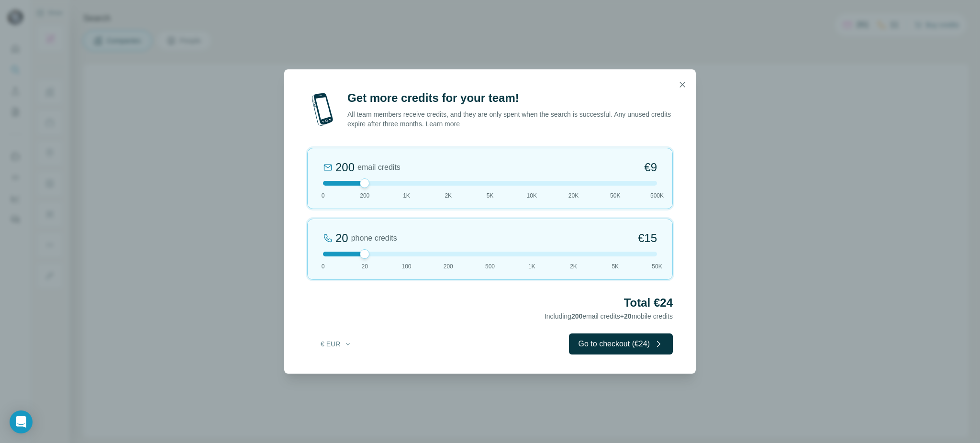  I want to click on img: mobile-phone, so click(322, 110).